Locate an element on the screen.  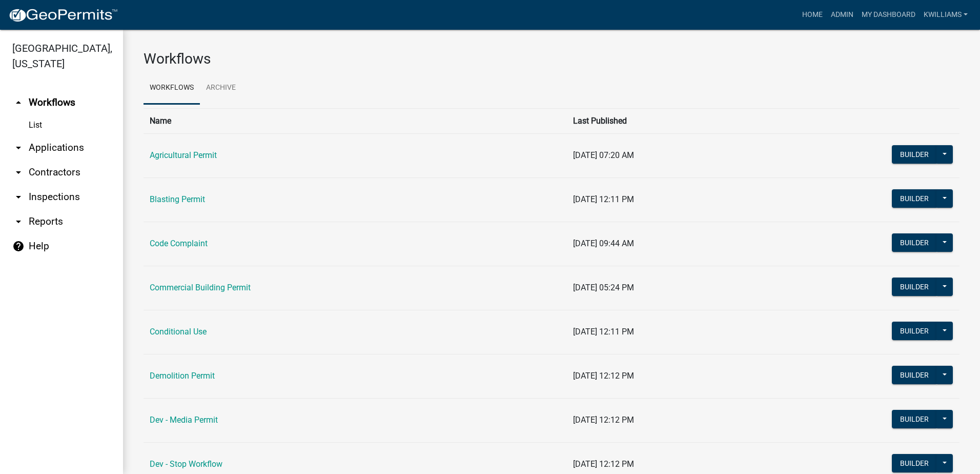
a: Dev - Stop Workflow is located at coordinates (186, 463).